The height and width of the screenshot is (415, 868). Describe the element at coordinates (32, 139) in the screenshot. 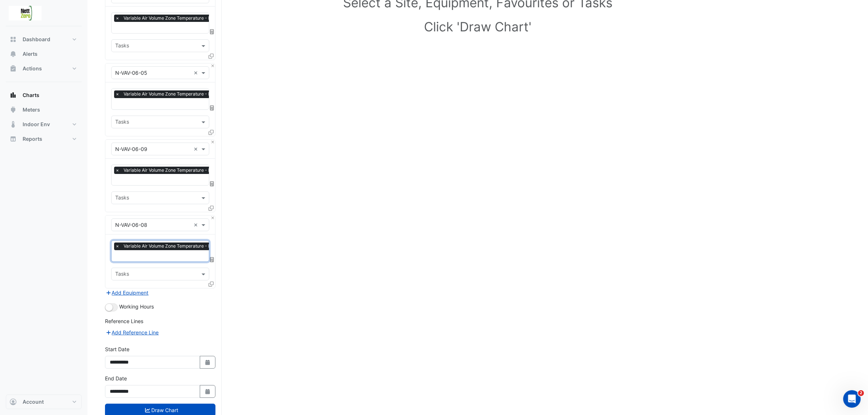

I see `span: Reports` at that location.